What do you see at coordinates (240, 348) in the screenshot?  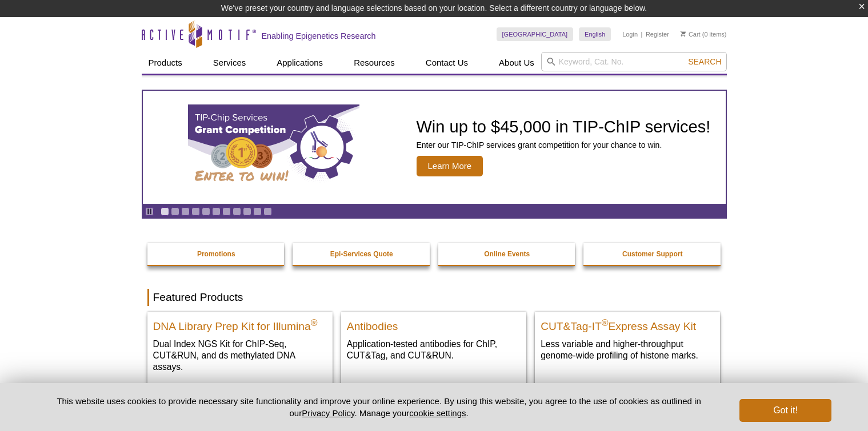 I see `a: DNA Library Prep Kit for Illumina DNA Library Prep Kit for Illumina® Dual Index NGS Kit for ChIP-...` at bounding box center [240, 348].